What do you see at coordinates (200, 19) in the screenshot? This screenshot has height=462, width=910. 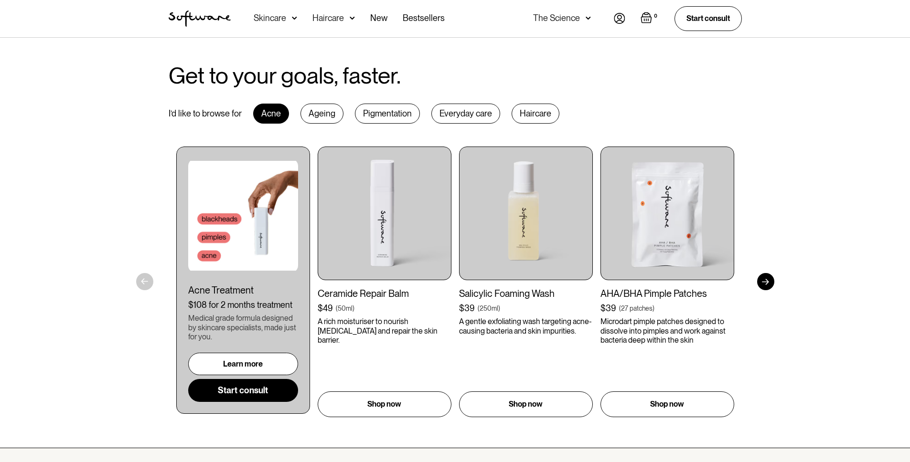 I see `a: home` at bounding box center [200, 19].